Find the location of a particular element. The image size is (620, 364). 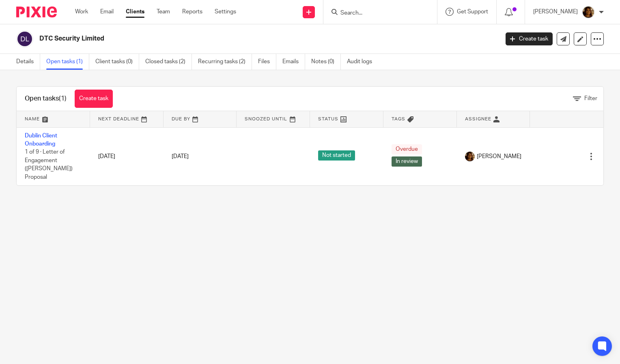

a: Files is located at coordinates (267, 62).